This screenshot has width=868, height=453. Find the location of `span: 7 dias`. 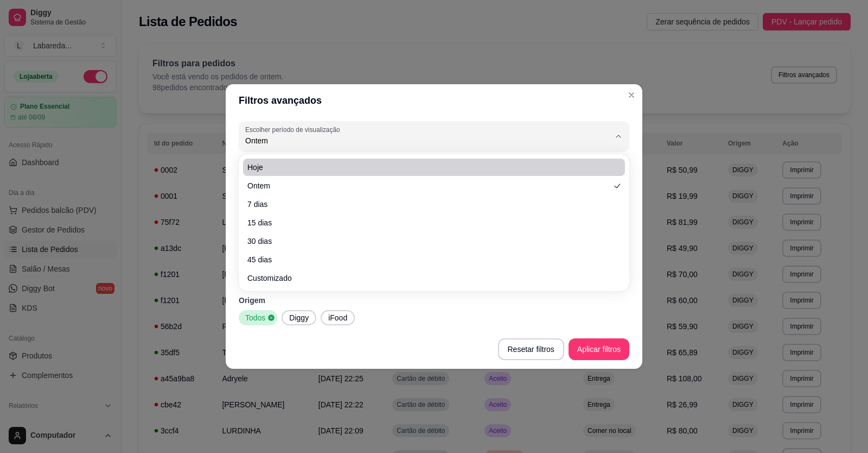

span: 7 dias is located at coordinates (428, 204).